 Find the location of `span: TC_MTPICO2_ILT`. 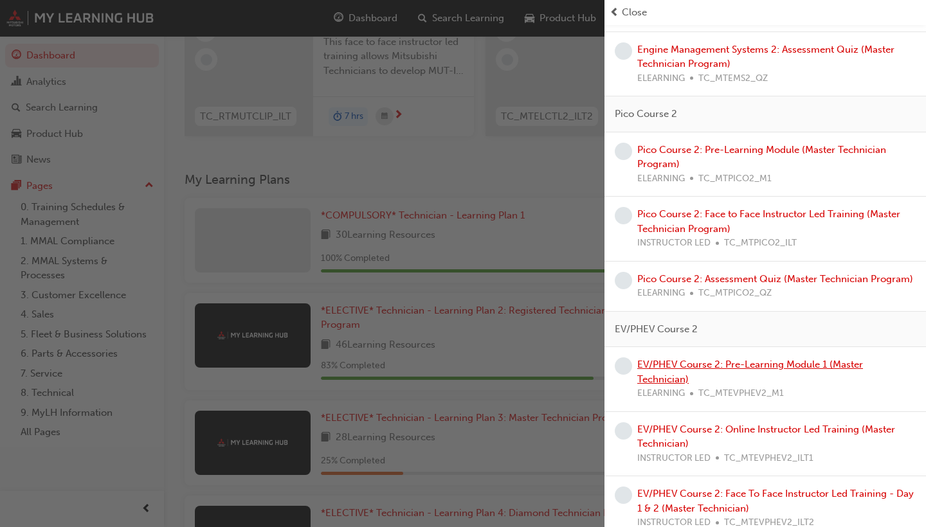

span: TC_MTPICO2_ILT is located at coordinates (760, 243).